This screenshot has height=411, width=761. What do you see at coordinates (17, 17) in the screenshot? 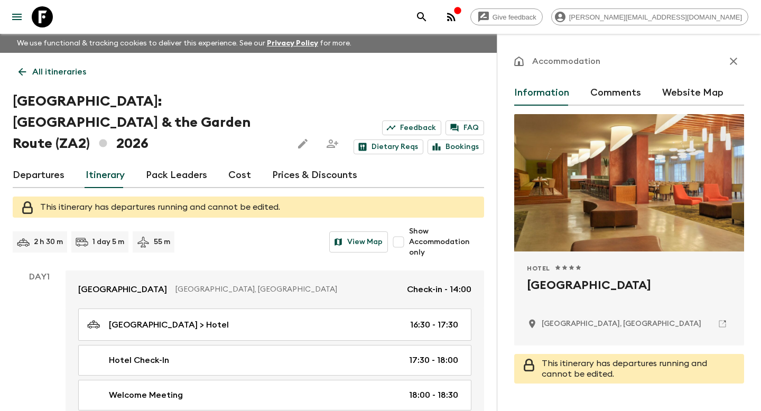
I see `button: menu` at bounding box center [17, 17].